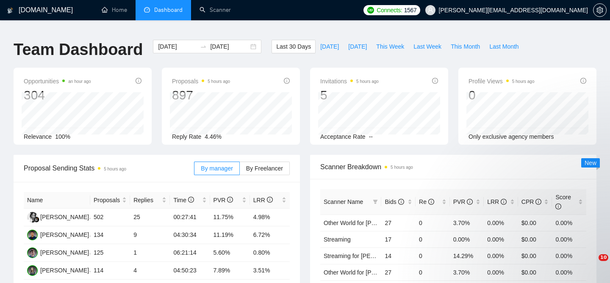 This screenshot has height=283, width=610. Describe the element at coordinates (110, 271) in the screenshot. I see `td: 114` at that location.